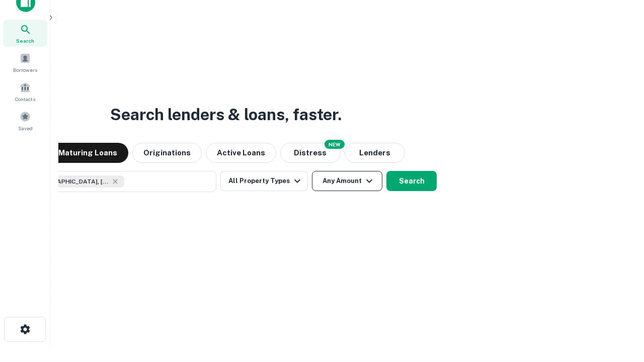 The image size is (644, 362). Describe the element at coordinates (25, 33) in the screenshot. I see `div: Search` at that location.